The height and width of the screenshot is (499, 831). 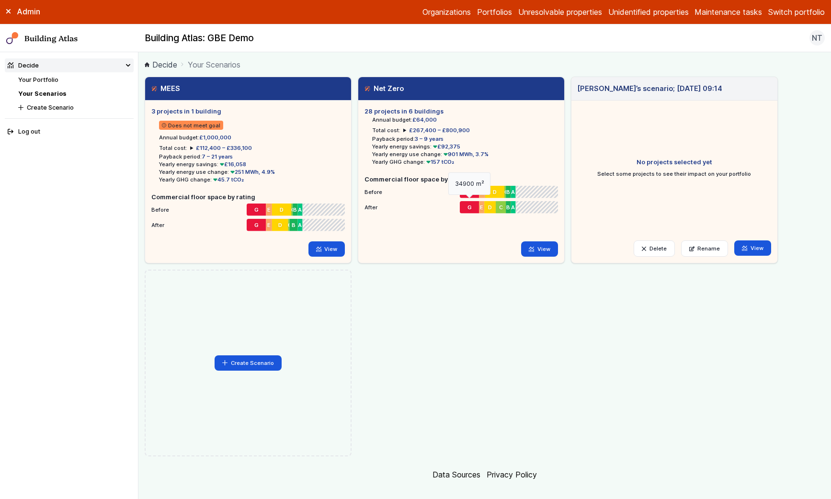 What do you see at coordinates (465, 154) in the screenshot?
I see `span: 901 MWh, 3.7%` at bounding box center [465, 154].